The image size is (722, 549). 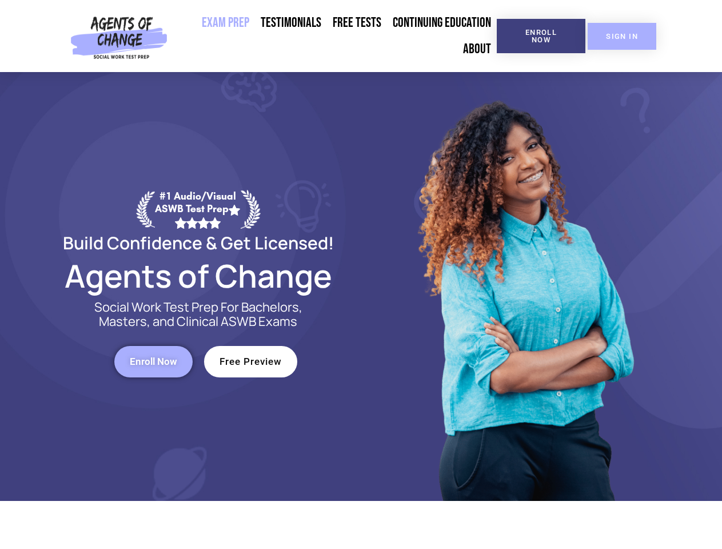 What do you see at coordinates (334, 36) in the screenshot?
I see `nav: Menu` at bounding box center [334, 36].